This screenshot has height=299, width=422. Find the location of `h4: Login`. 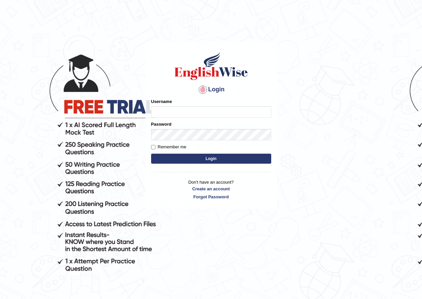

h4: Login is located at coordinates (211, 90).